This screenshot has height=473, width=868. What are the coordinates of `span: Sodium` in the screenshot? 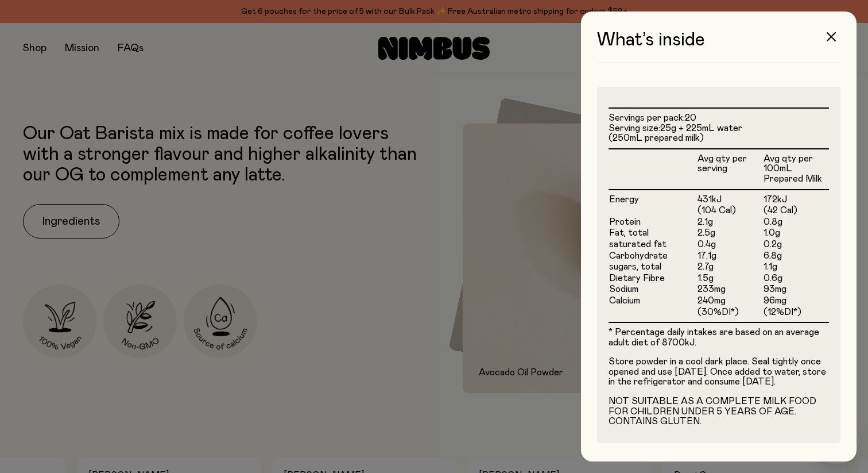 It's located at (624, 289).